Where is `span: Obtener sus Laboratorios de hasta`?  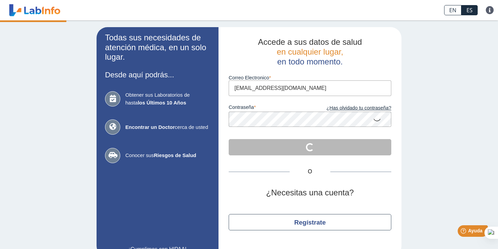 span: Obtener sus Laboratorios de hasta is located at coordinates (168, 99).